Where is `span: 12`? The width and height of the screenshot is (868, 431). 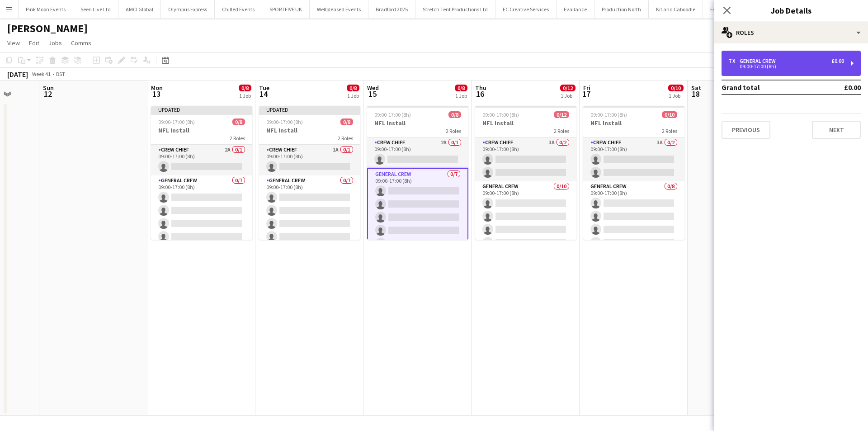 span: 12 is located at coordinates (47, 94).